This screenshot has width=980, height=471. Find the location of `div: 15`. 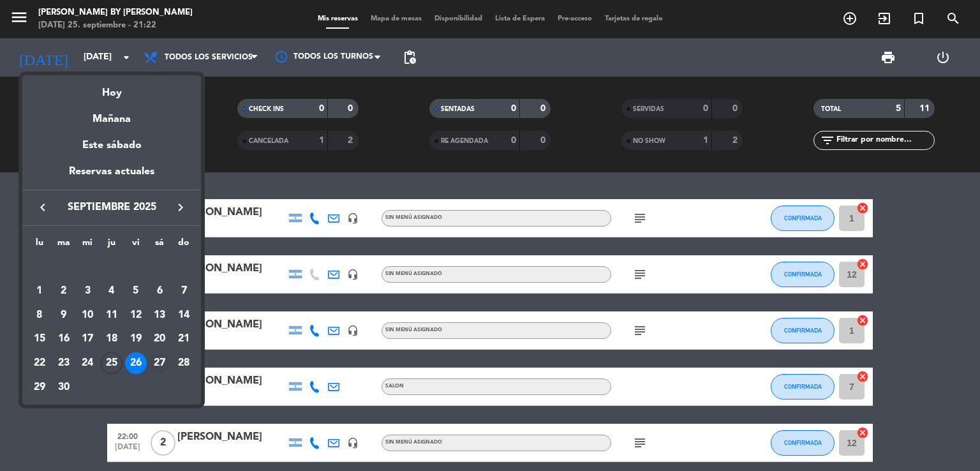

div: 15 is located at coordinates (40, 339).